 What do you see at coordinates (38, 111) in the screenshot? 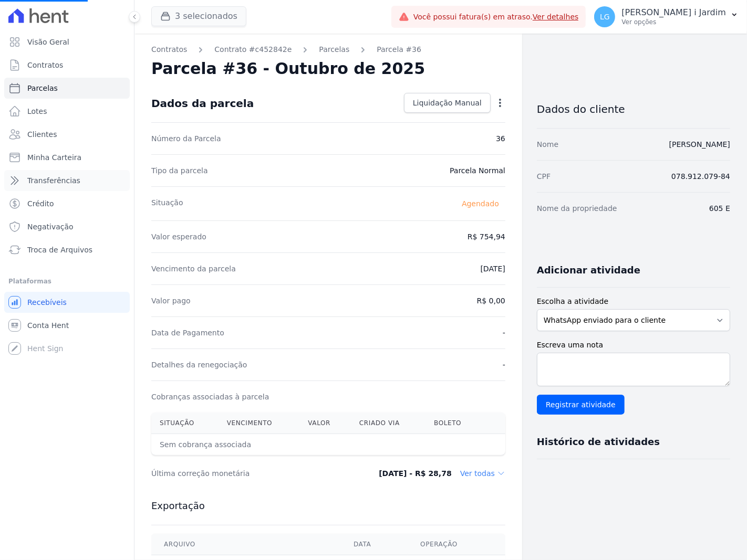
I see `span: Lotes` at bounding box center [38, 111].